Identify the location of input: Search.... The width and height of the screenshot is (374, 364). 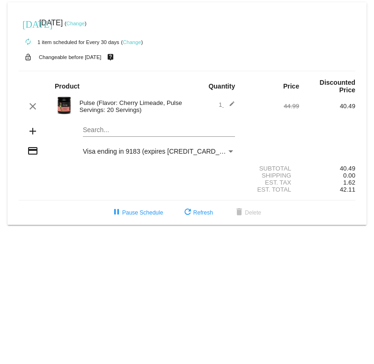
(159, 130).